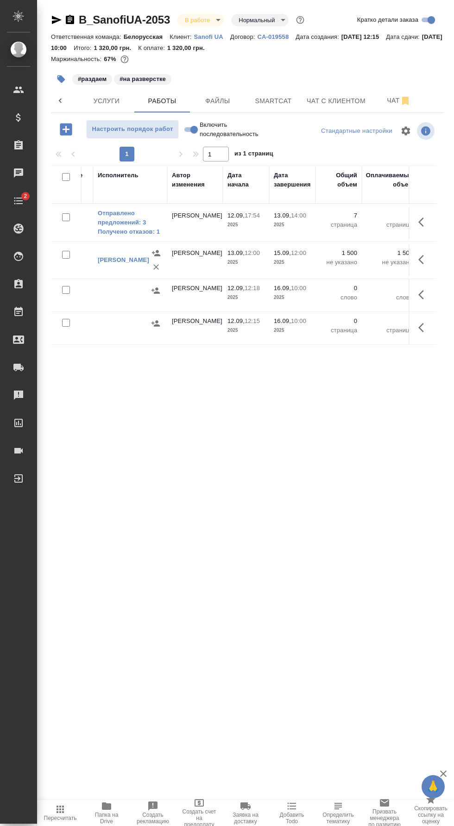 This screenshot has height=826, width=454. I want to click on button: Пересчитать, so click(60, 813).